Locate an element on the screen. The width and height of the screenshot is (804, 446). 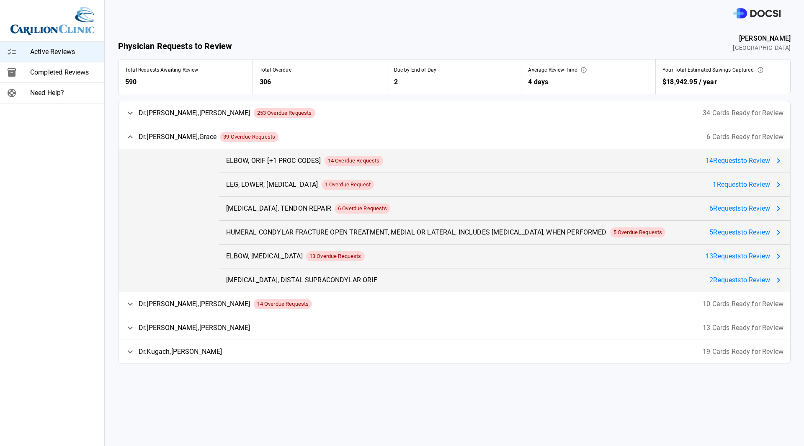
span: ELBOW, ORIF [+1 PROC CODES] is located at coordinates (274, 161).